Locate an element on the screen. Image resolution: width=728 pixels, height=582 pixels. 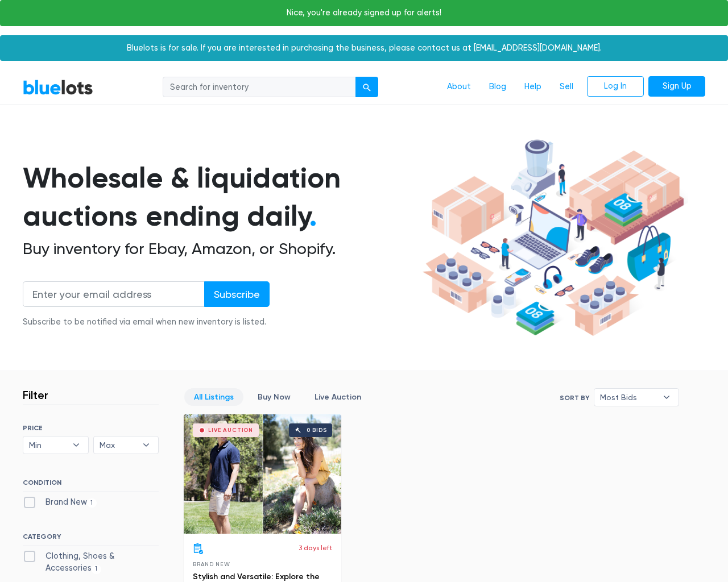
h6: CONDITION is located at coordinates (91, 485).